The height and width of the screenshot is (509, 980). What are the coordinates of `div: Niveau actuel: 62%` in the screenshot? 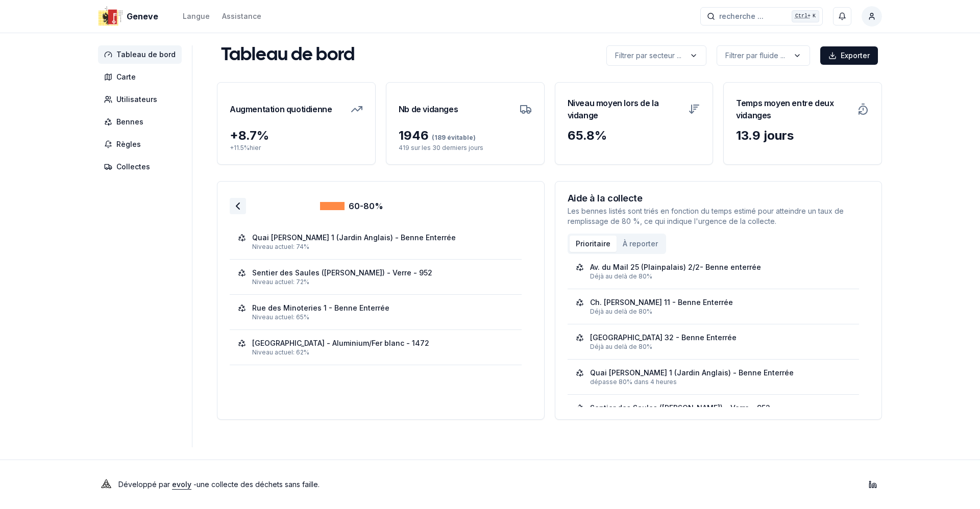 It's located at (383, 353).